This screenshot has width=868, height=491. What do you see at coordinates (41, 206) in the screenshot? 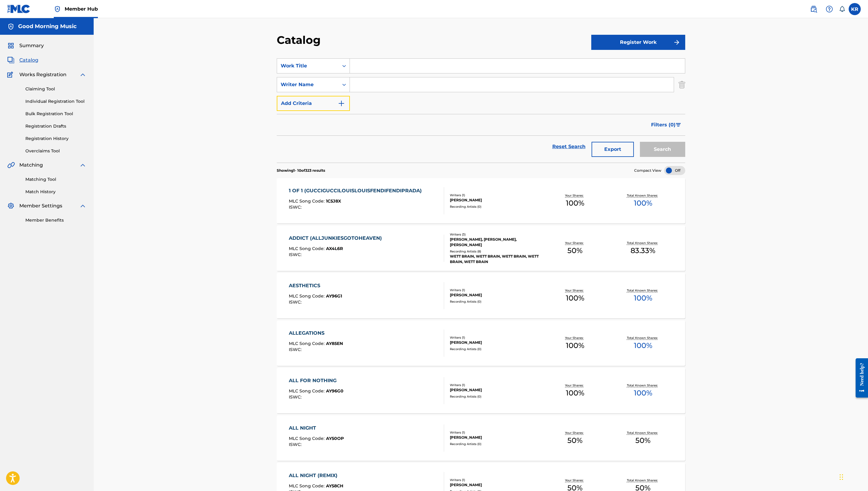
I see `span: Member Settings` at bounding box center [41, 206].